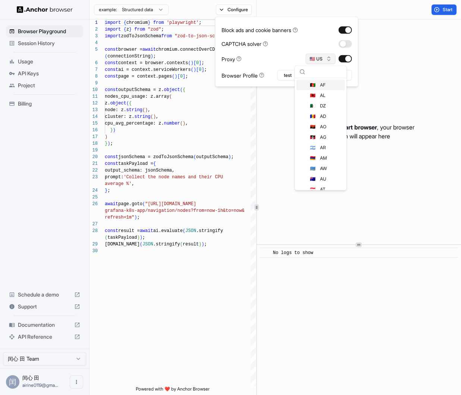 The width and height of the screenshot is (461, 395). Describe the element at coordinates (141, 36) in the screenshot. I see `span: zodToJsonSchema` at that location.